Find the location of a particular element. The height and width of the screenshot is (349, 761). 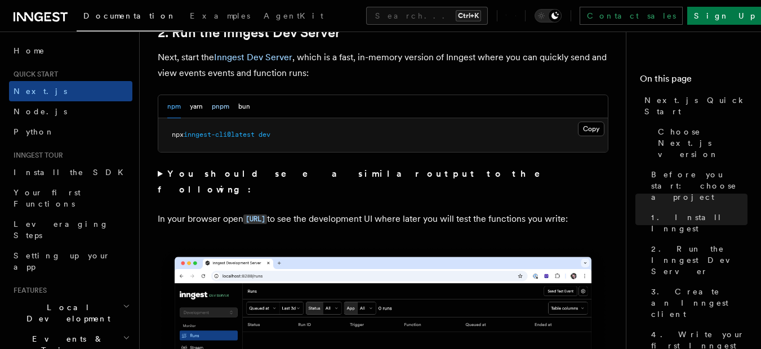

span: 1. Install Inngest is located at coordinates (699, 223).